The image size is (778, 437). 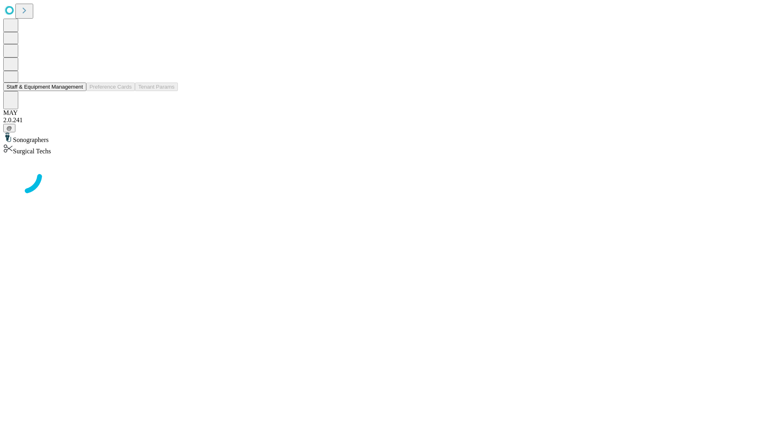 I want to click on div: Sonographers, so click(x=389, y=138).